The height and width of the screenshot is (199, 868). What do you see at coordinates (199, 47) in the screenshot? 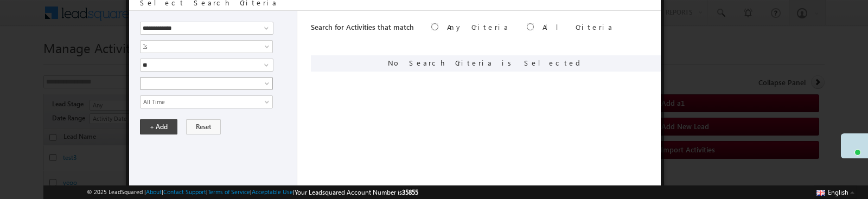
I see `span: Is` at bounding box center [199, 47].